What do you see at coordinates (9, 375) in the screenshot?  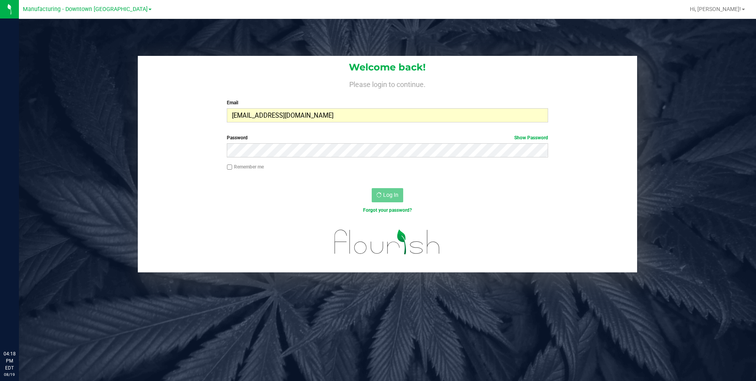 I see `p: 08/19` at bounding box center [9, 375].